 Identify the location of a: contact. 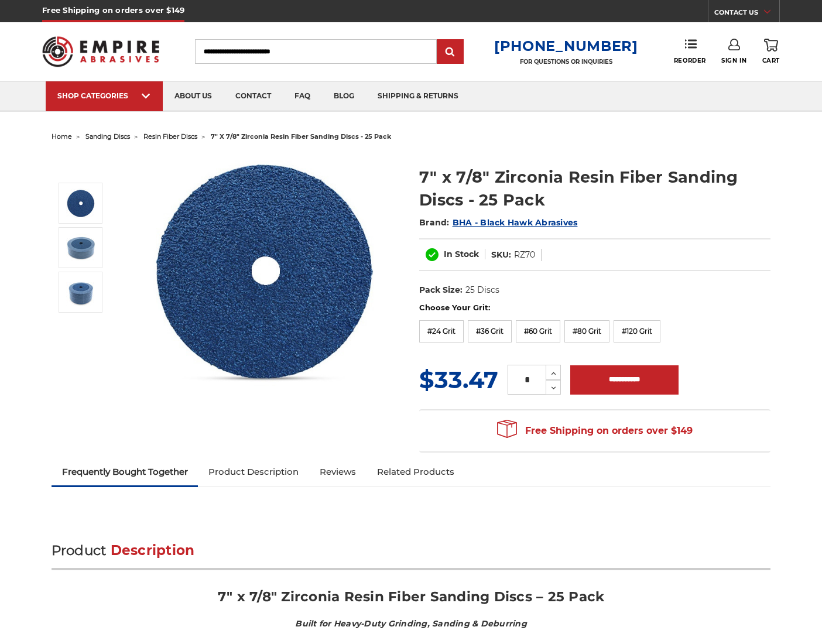
(253, 96).